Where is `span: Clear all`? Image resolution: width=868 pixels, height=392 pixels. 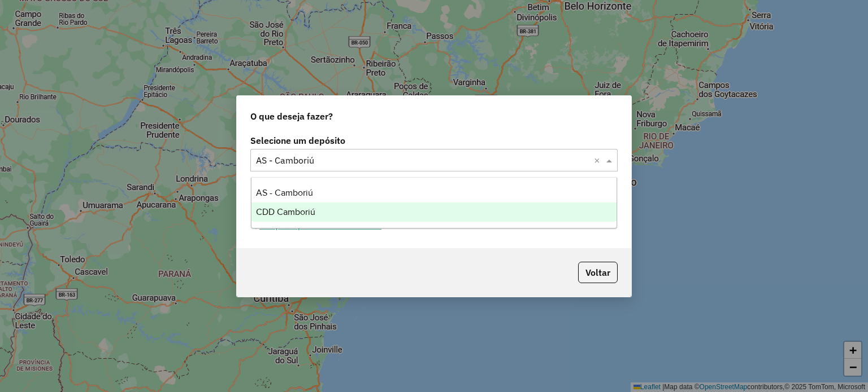
span: Clear all is located at coordinates (599, 160).